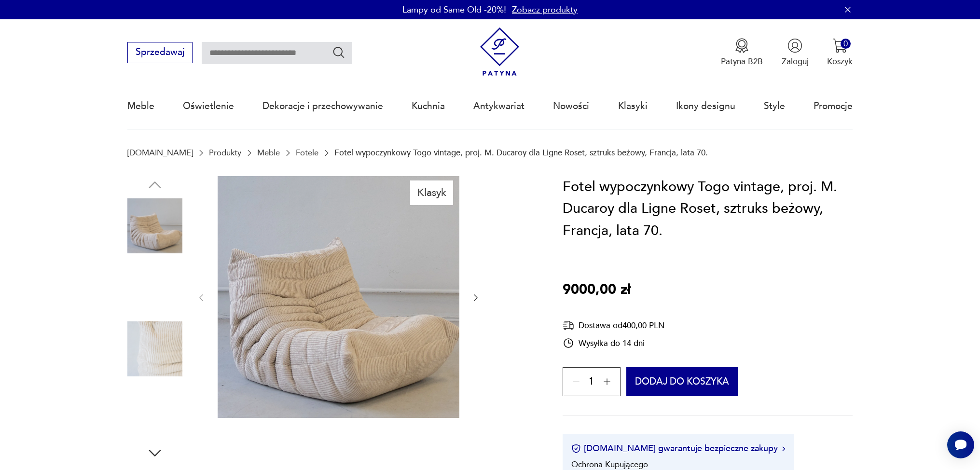  What do you see at coordinates (499, 106) in the screenshot?
I see `a: Antykwariat` at bounding box center [499, 106].